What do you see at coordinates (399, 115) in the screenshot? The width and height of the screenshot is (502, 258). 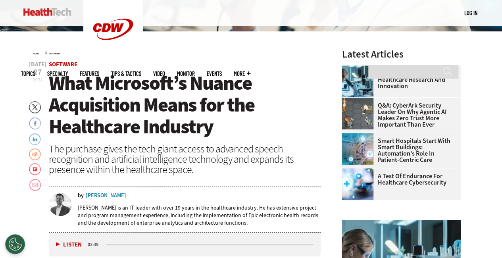 I see `a: Q&A: CyberArk Security Leader on Why Agentic AI Makes Zero Trust More Important Than Ever` at bounding box center [399, 115].